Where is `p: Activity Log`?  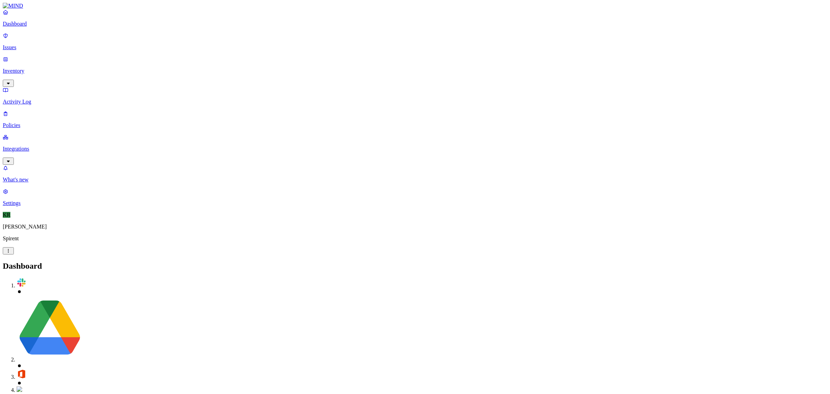
p: Activity Log is located at coordinates (415, 102).